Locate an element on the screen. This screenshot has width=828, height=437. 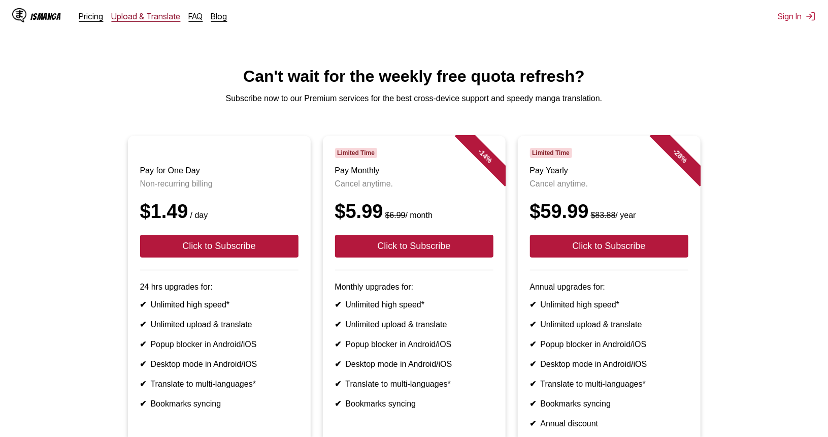
small: / day is located at coordinates (198, 215).